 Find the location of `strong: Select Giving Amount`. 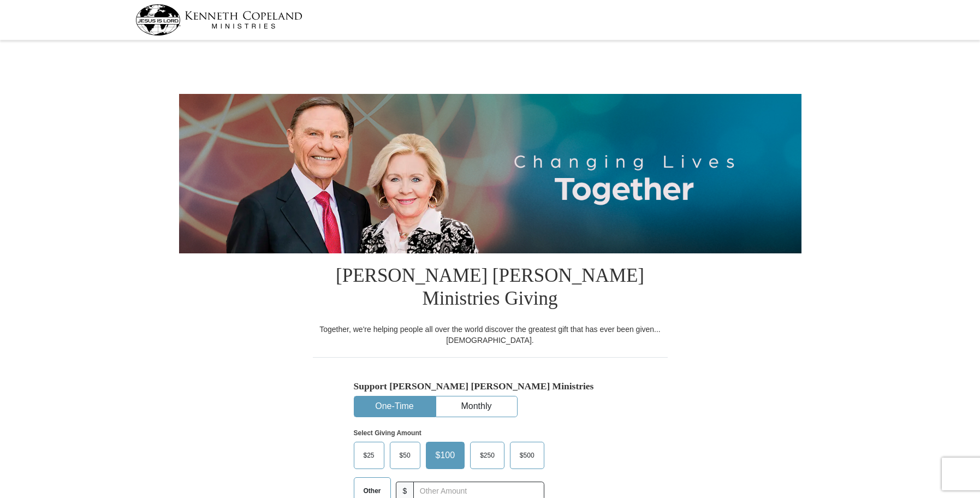

strong: Select Giving Amount is located at coordinates (388, 433).